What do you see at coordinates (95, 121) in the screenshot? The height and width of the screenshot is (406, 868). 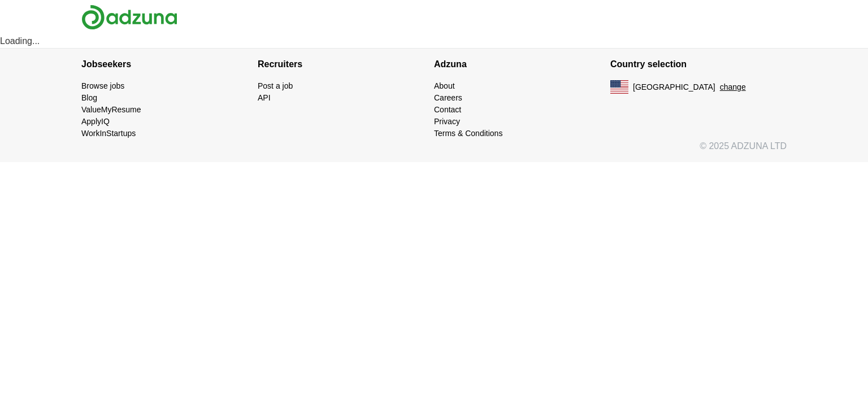 I see `a: ApplyIQ` at bounding box center [95, 121].